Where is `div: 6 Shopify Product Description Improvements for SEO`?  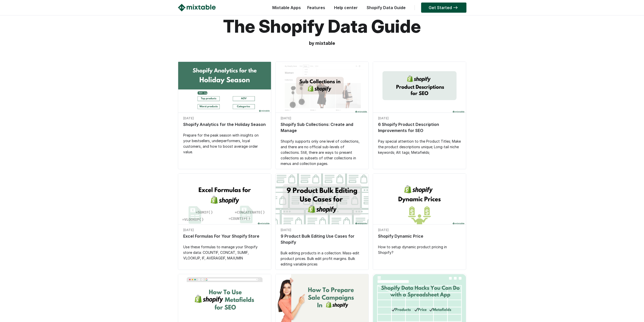
div: 6 Shopify Product Description Improvements for SEO is located at coordinates (419, 127).